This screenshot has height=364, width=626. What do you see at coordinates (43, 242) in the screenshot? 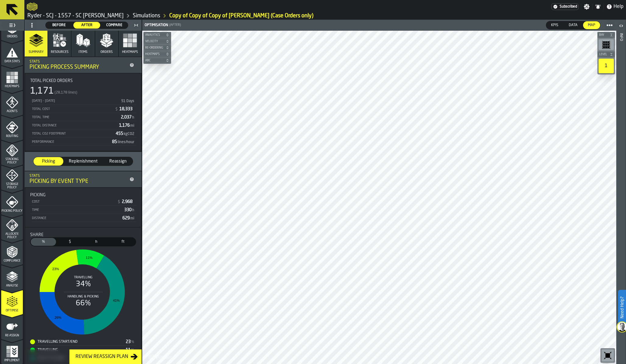
I see `label: button-switch-multi-Share` at bounding box center [43, 242].